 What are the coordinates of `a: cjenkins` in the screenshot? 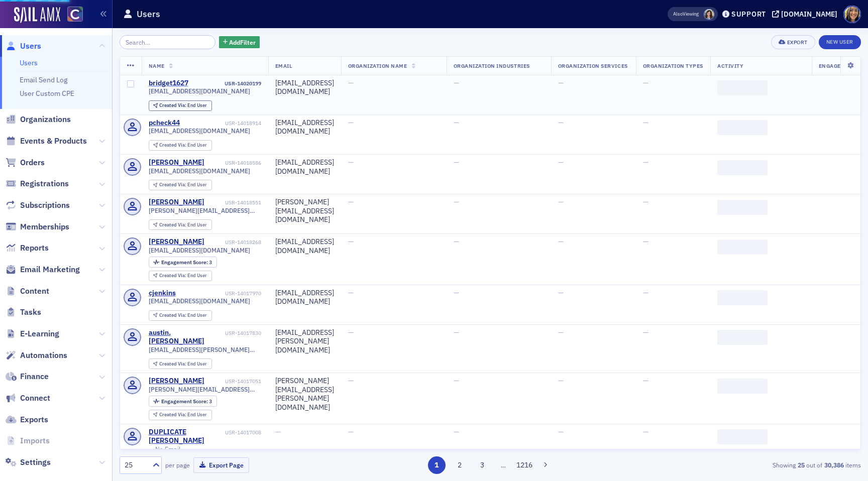 It's located at (162, 293).